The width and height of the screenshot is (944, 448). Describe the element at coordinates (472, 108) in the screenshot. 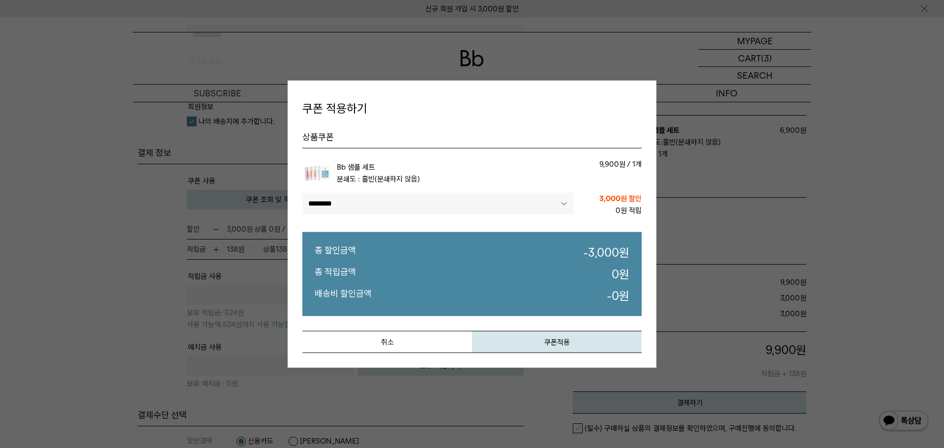

I see `h4: 쿠폰 적용하기` at that location.